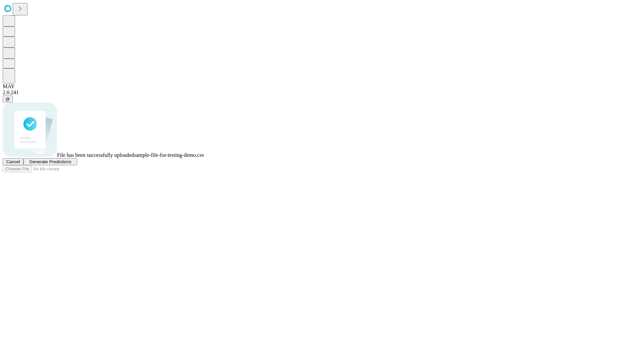  I want to click on span: sample-file-for-testing-demo.csv, so click(169, 155).